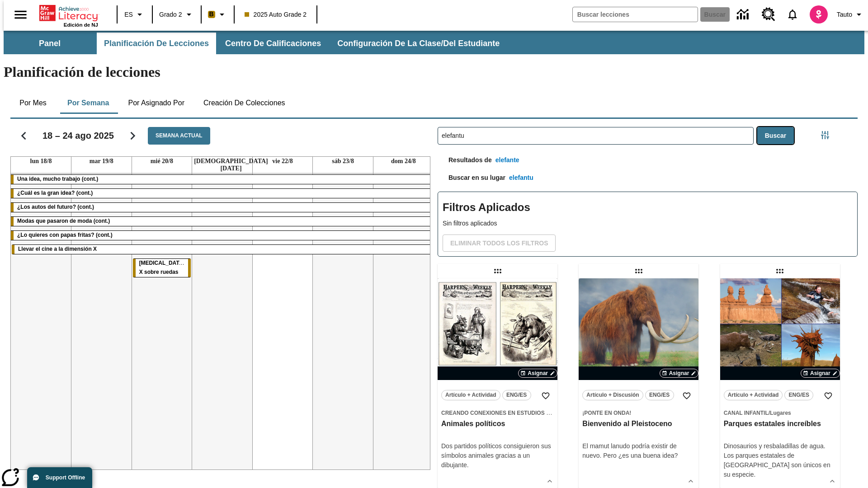  Describe the element at coordinates (176, 14) in the screenshot. I see `button: Grado: Grado 2, Elige un grado` at that location.